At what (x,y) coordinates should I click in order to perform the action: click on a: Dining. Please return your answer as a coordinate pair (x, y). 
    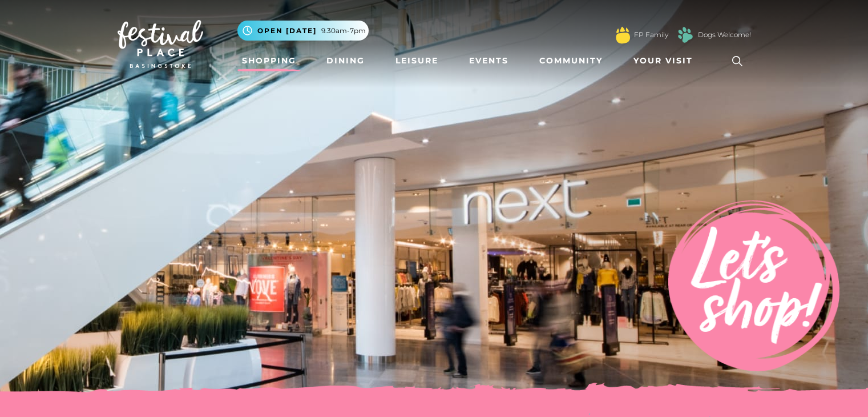
    Looking at the image, I should click on (345, 60).